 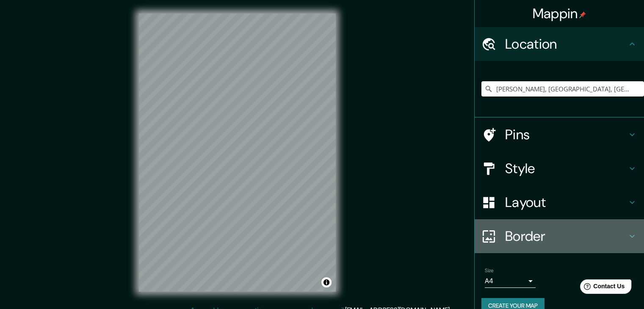 What do you see at coordinates (560, 236) in the screenshot?
I see `div: Border` at bounding box center [560, 236].